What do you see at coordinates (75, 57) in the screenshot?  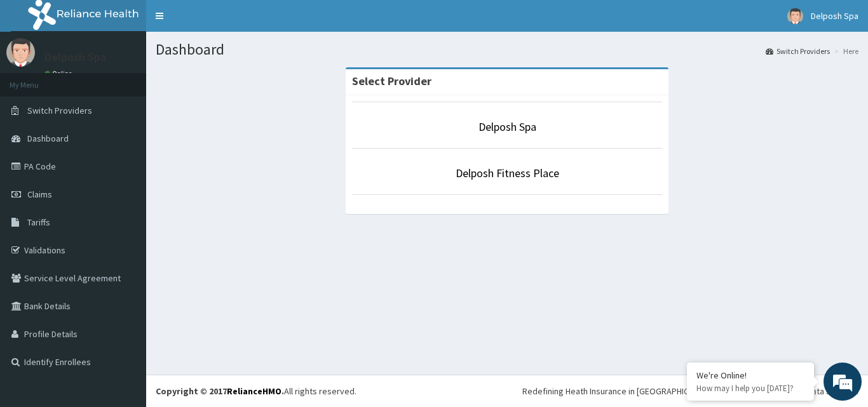 I see `p: Delposh Spa` at bounding box center [75, 57].